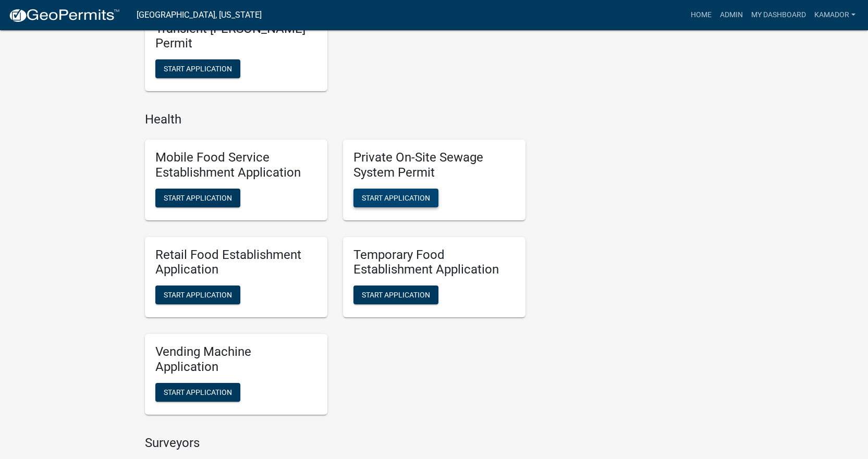  What do you see at coordinates (779, 15) in the screenshot?
I see `a: My Dashboard` at bounding box center [779, 15].